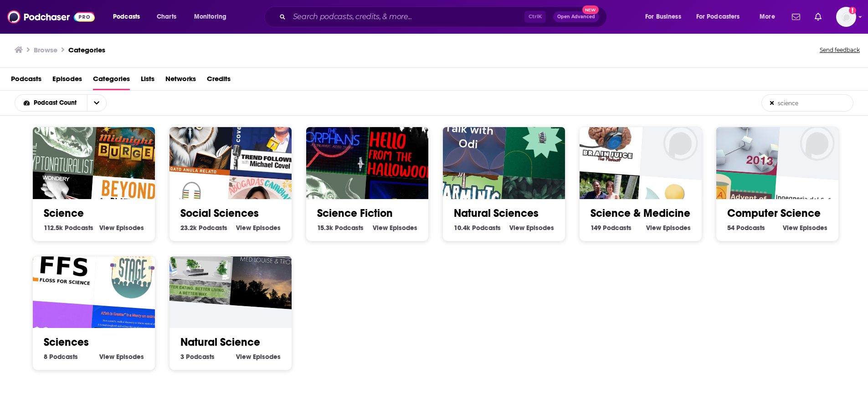 This screenshot has width=868, height=415. I want to click on a: Computer Science, so click(774, 213).